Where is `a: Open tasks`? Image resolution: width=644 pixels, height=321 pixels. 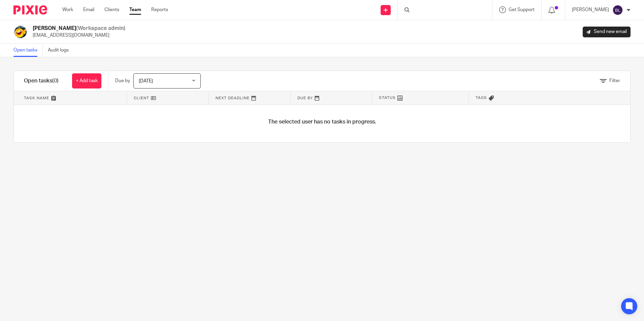
a: Open tasks is located at coordinates (28, 50).